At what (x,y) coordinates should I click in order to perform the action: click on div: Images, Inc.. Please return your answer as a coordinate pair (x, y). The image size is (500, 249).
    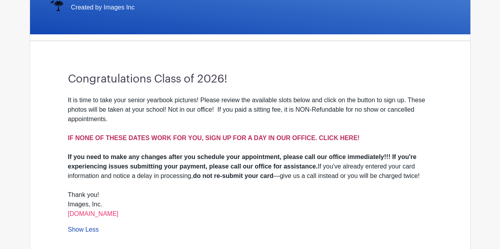
    Looking at the image, I should click on (250, 209).